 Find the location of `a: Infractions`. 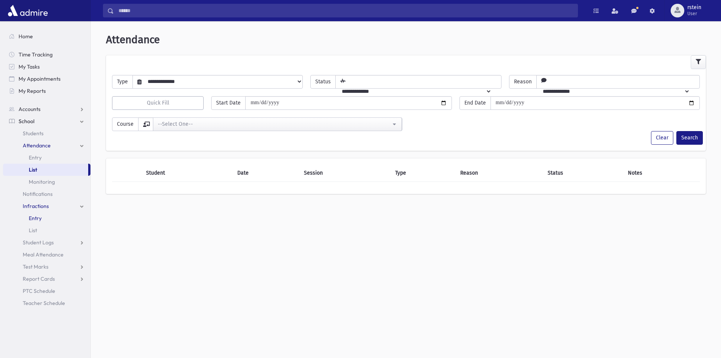

a: Infractions is located at coordinates (47, 206).